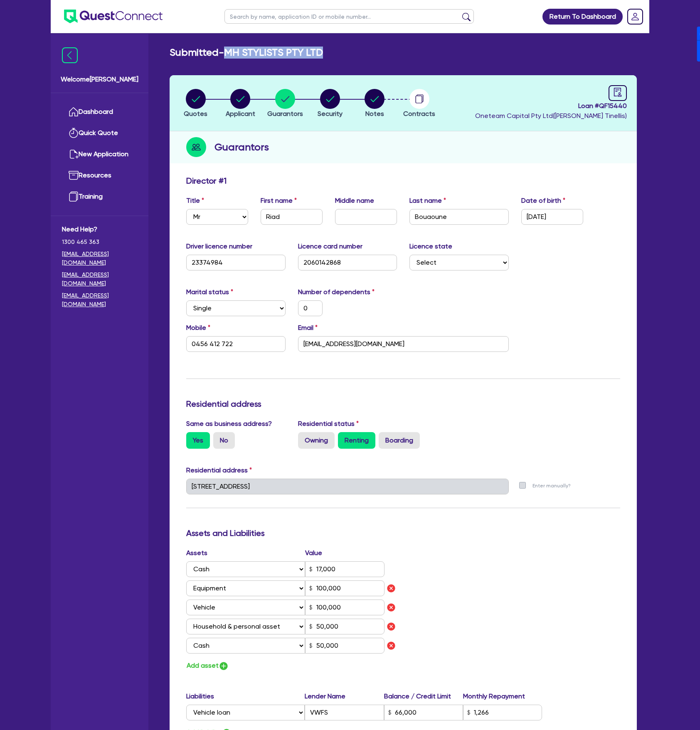  I want to click on label: Assets, so click(246, 553).